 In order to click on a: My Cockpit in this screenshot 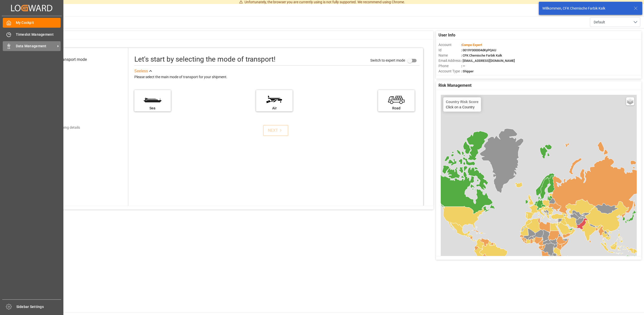, I will do `click(32, 23)`.